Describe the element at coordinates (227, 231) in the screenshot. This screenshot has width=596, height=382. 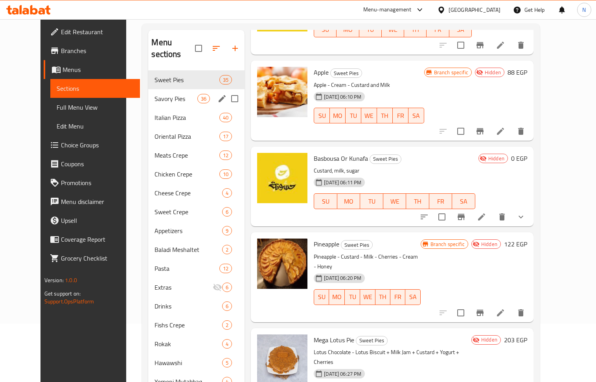
I see `span: 9` at that location.